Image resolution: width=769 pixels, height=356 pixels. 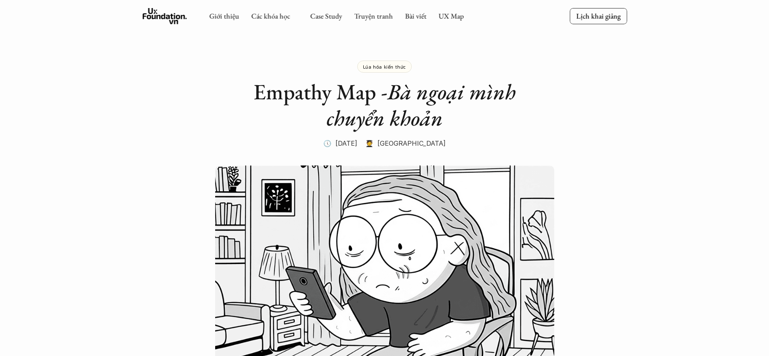 What do you see at coordinates (598, 16) in the screenshot?
I see `p: Lịch khai giảng` at bounding box center [598, 16].